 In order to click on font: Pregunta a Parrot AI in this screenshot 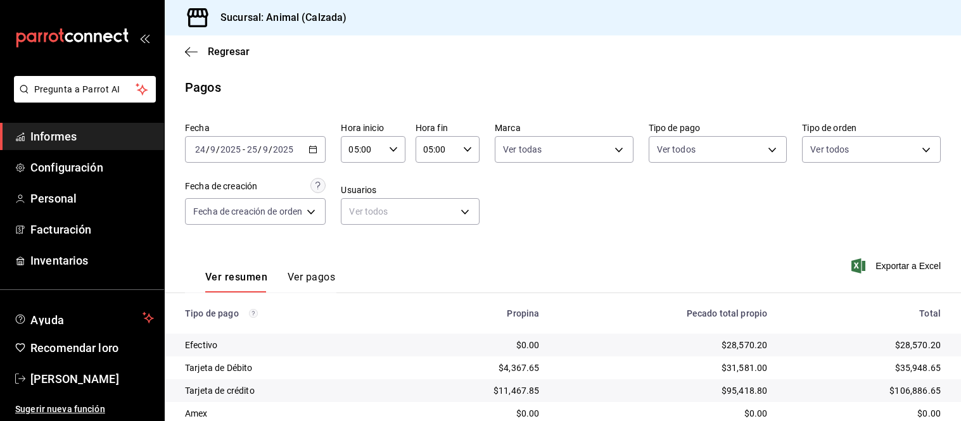, I will do `click(77, 89)`.